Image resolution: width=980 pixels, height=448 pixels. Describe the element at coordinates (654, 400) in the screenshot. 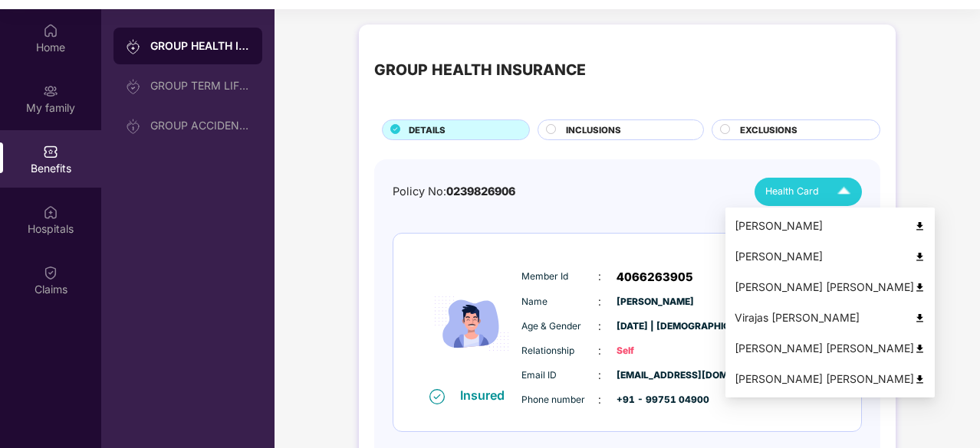

I see `span: +91 - 99751 04900` at that location.